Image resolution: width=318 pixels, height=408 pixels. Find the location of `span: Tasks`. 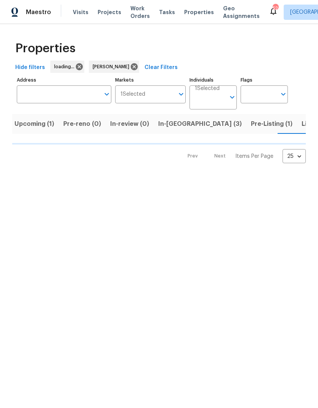

span: Tasks is located at coordinates (167, 12).